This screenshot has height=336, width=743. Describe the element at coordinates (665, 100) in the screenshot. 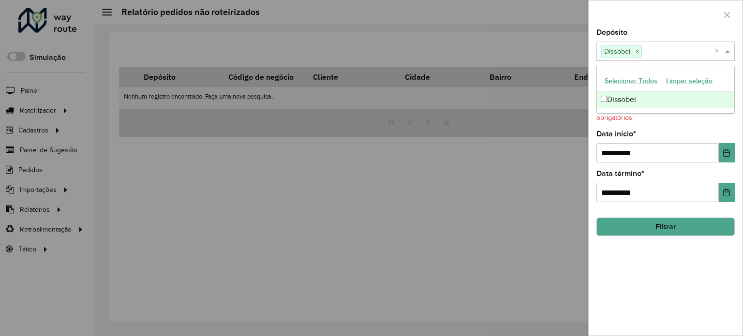

I see `div: Dissobel` at that location.